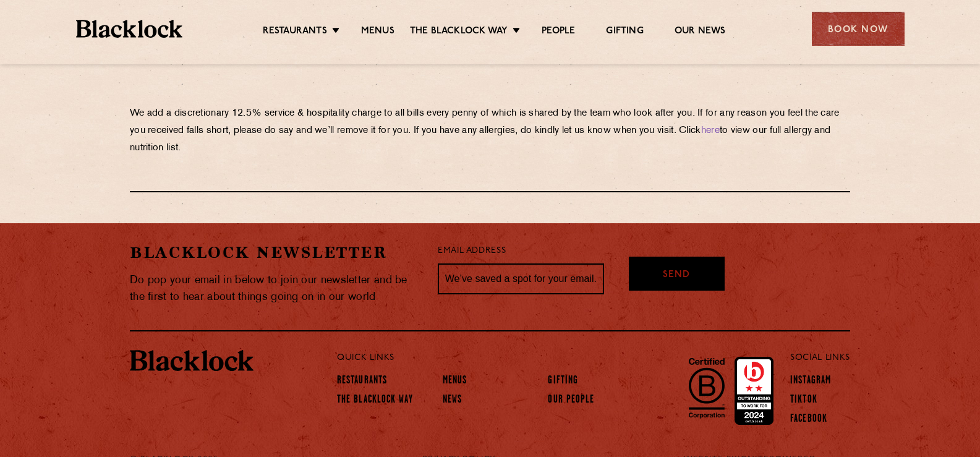  Describe the element at coordinates (521, 279) in the screenshot. I see `input: We’ve saved a spot for your email...` at that location.